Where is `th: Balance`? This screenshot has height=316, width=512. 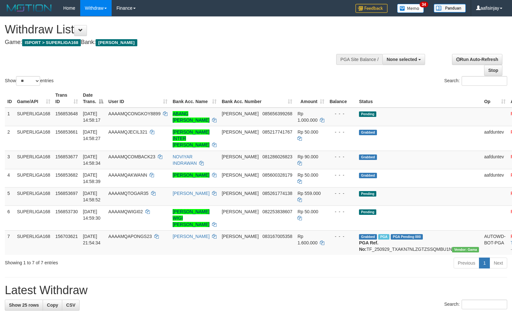
th: Balance is located at coordinates (342, 98).